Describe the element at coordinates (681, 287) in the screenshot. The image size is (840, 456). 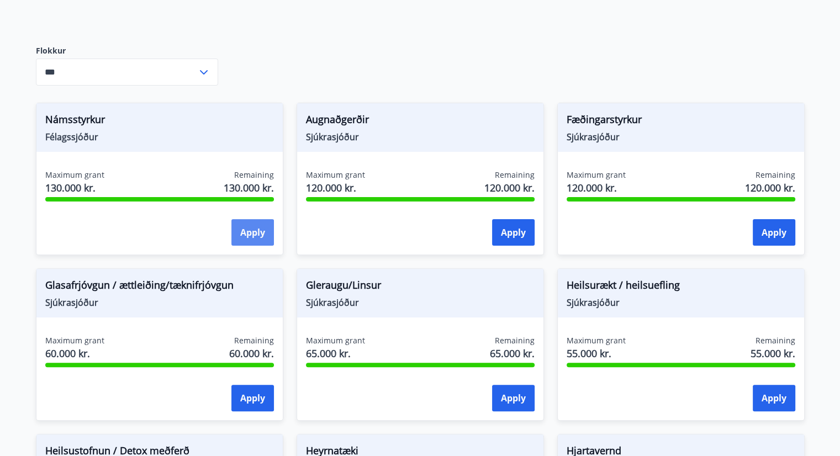
I see `span: Heilsurækt / heilsuefling` at that location.